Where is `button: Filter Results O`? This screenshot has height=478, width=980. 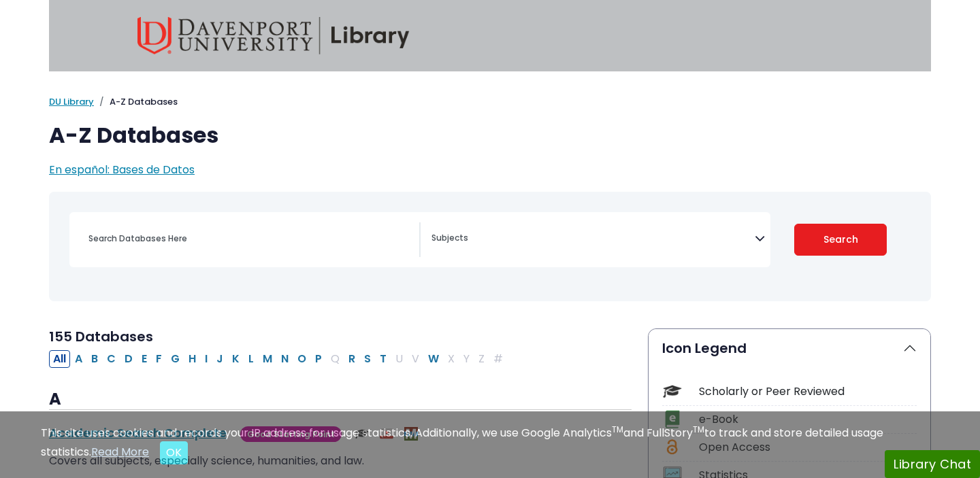
button: Filter Results O is located at coordinates (302, 359).